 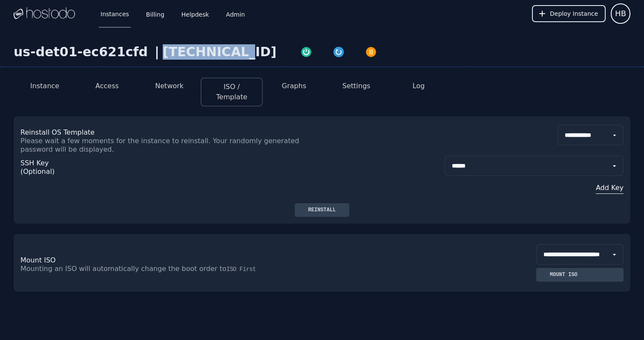 What do you see at coordinates (44, 13) in the screenshot?
I see `img: Logo` at bounding box center [44, 13].